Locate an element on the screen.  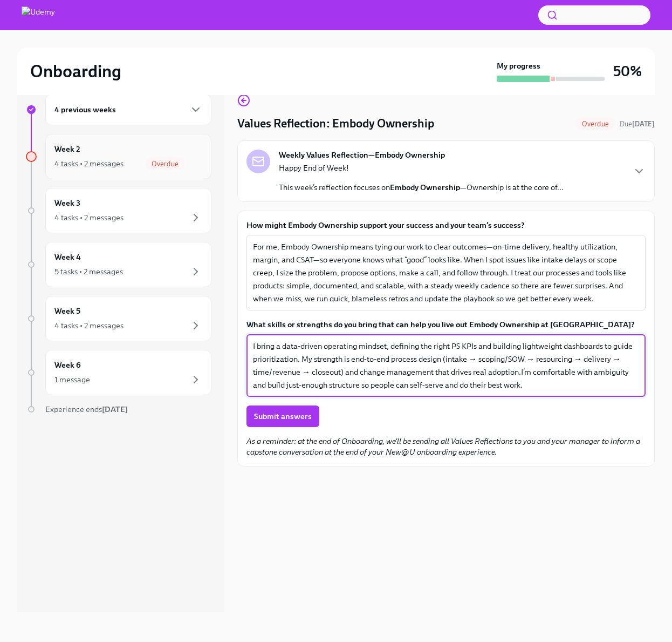
h6: Week 4 is located at coordinates (67, 257).